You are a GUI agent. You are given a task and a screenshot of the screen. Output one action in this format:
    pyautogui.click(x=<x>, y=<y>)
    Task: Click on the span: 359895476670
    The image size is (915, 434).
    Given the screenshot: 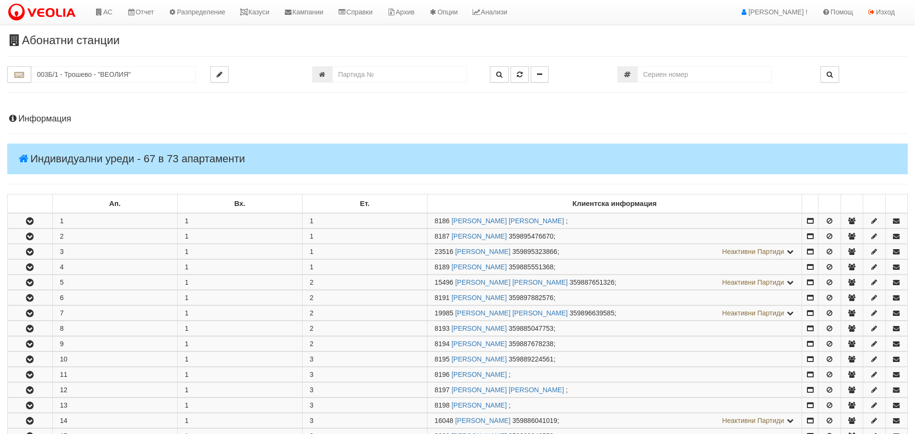 What is the action you would take?
    pyautogui.click(x=531, y=236)
    